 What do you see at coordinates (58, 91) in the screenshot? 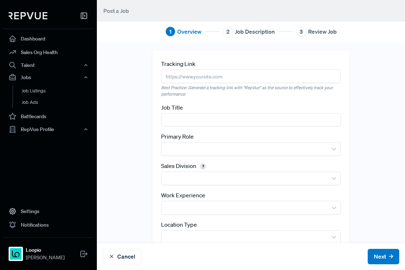
I see `a: Job Listings` at bounding box center [58, 91].